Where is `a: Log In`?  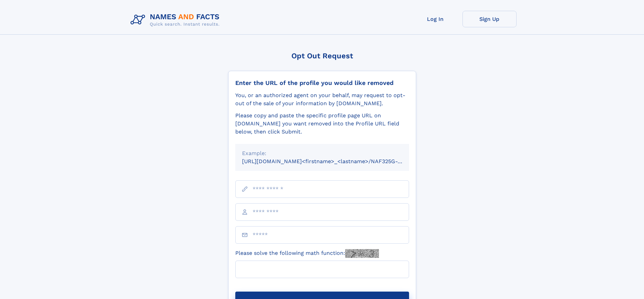
a: Log In is located at coordinates (435, 19).